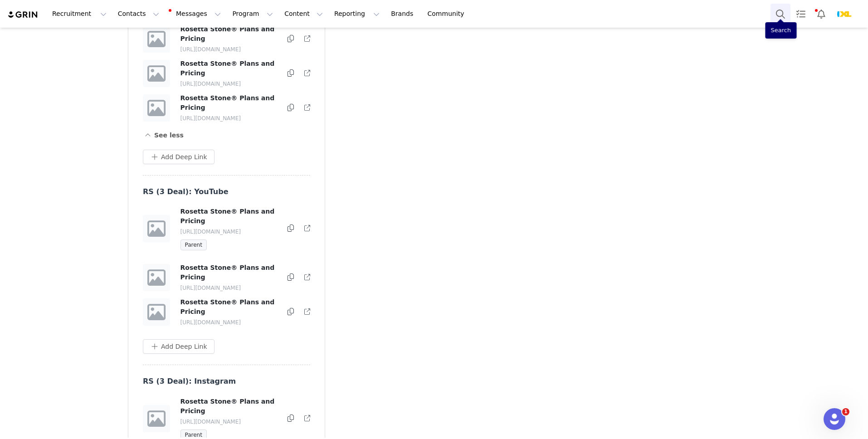  I want to click on span: Parent, so click(194, 245).